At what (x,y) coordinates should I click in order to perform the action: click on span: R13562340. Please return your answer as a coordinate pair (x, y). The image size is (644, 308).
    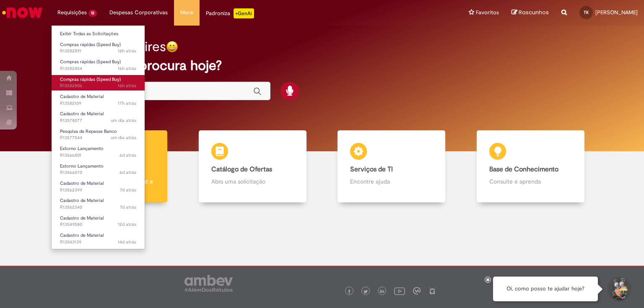
    Looking at the image, I should click on (98, 208).